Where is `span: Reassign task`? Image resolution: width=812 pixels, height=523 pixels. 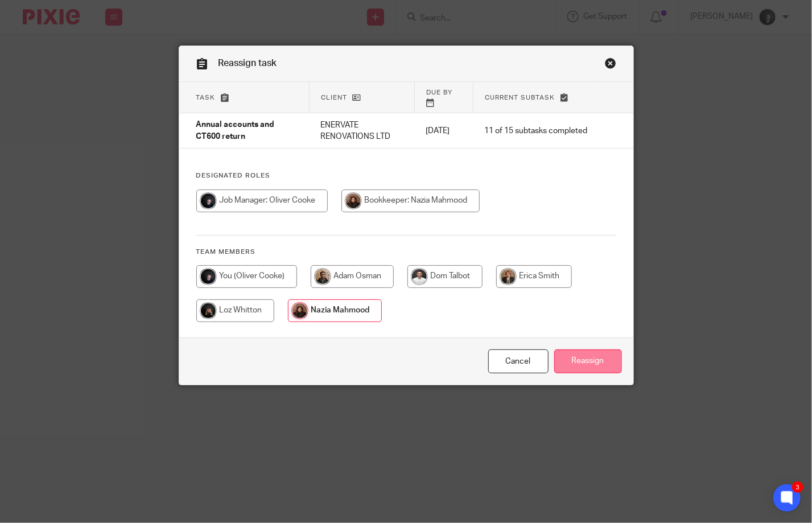
span: Reassign task is located at coordinates (248, 64).